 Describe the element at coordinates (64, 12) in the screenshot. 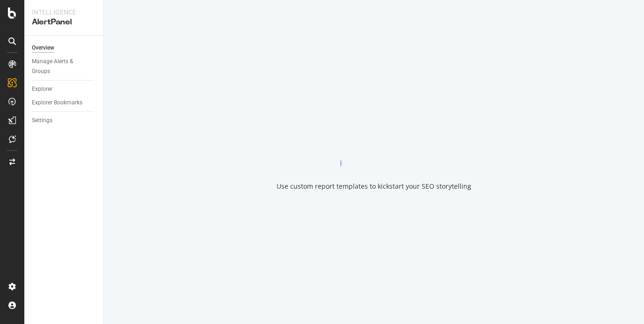

I see `div: Intelligence` at that location.